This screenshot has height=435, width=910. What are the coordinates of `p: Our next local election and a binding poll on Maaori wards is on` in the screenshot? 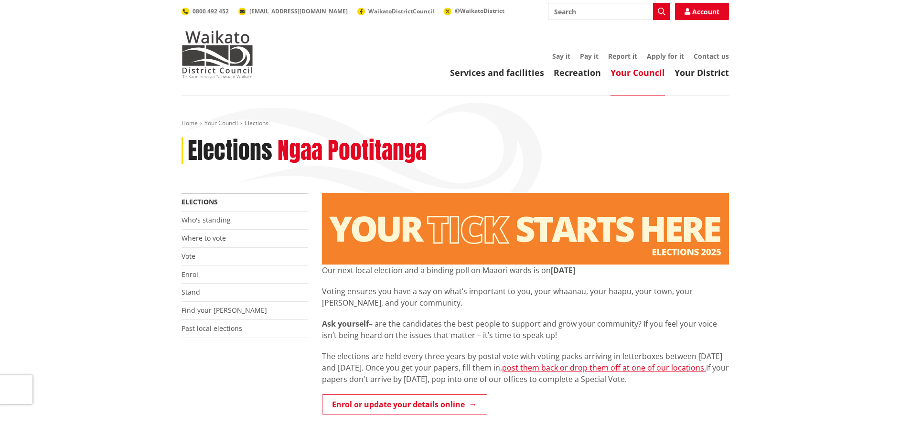 It's located at (525, 270).